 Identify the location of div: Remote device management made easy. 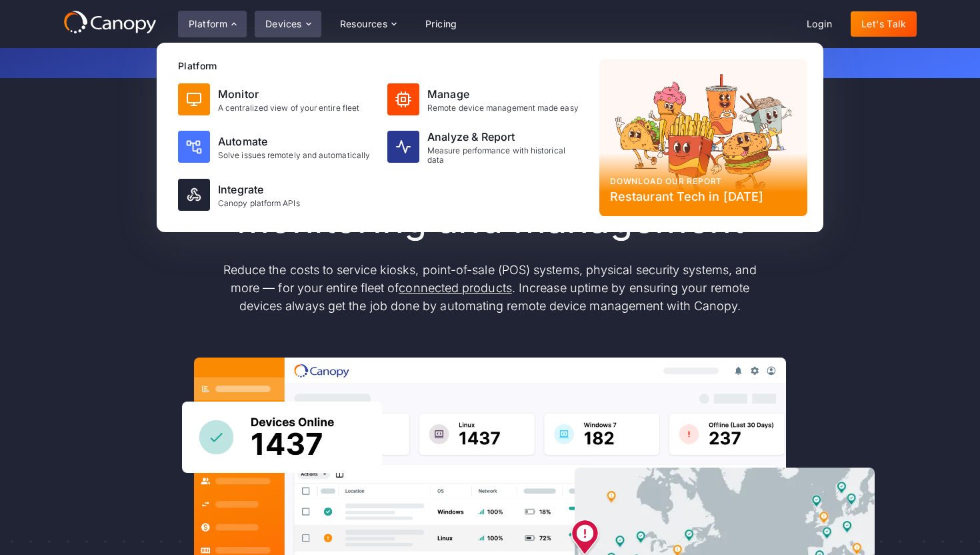
(503, 108).